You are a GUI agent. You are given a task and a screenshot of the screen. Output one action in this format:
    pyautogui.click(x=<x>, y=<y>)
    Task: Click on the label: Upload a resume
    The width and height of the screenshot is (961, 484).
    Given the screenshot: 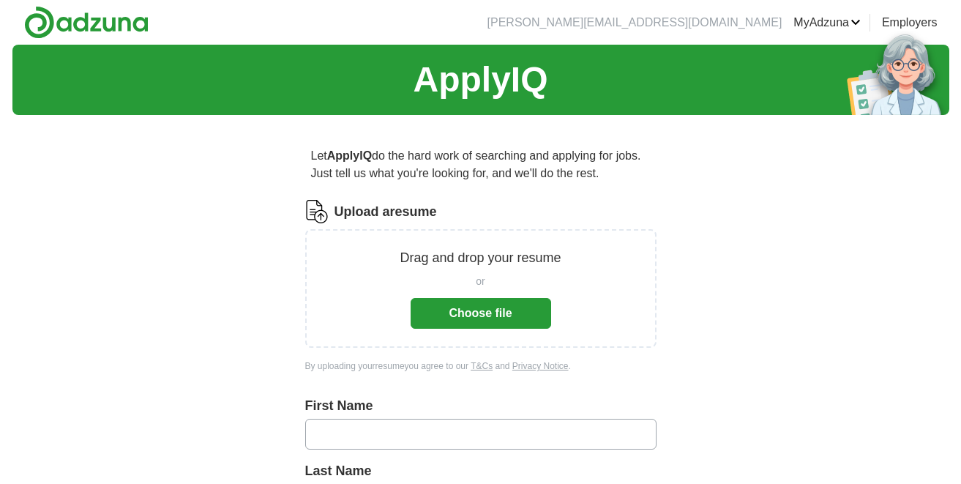 What is the action you would take?
    pyautogui.click(x=386, y=211)
    